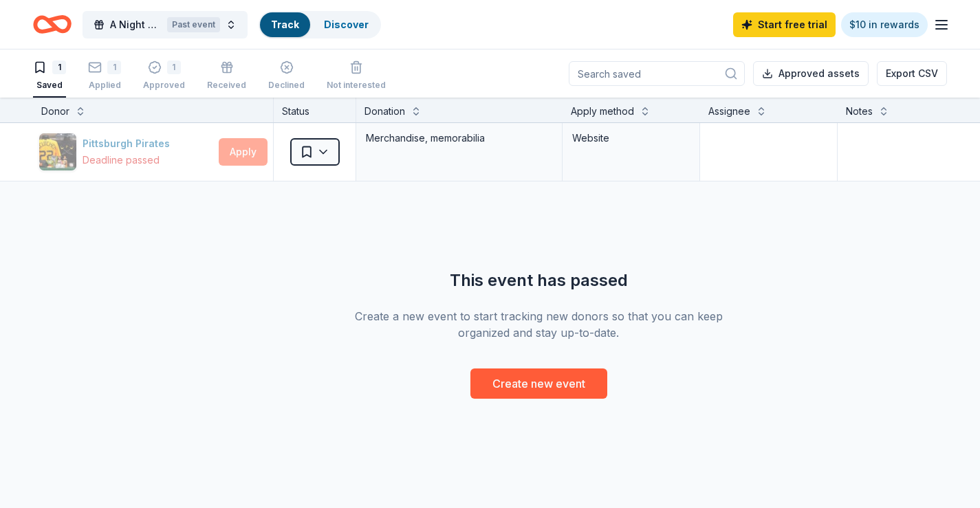 Image resolution: width=980 pixels, height=508 pixels. I want to click on a: Track, so click(285, 24).